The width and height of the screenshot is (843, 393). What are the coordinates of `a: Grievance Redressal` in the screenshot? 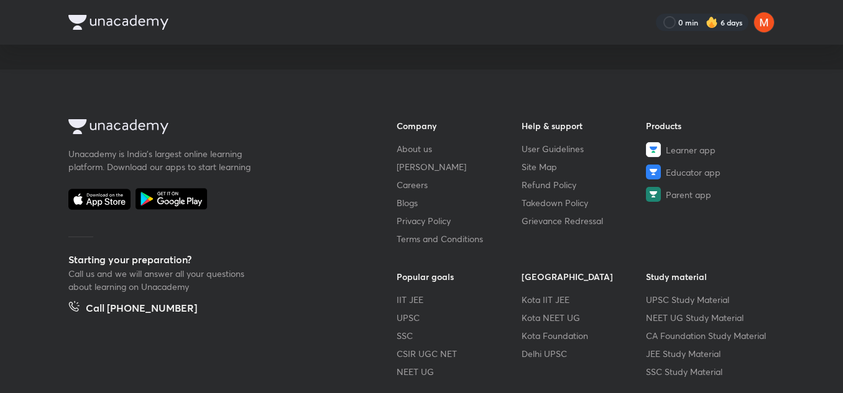 It's located at (584, 221).